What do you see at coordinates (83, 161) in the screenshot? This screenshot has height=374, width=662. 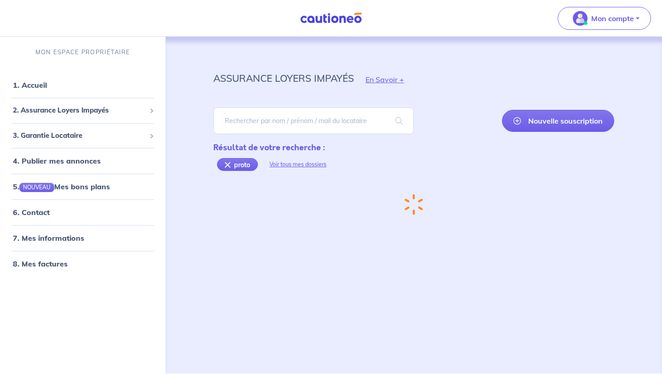 I see `div: 4. Publier mes annonces` at bounding box center [83, 161].